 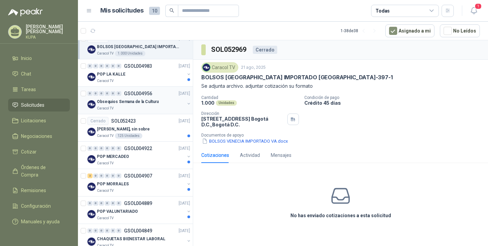 I want to click on div: Cotizaciones, so click(x=215, y=155).